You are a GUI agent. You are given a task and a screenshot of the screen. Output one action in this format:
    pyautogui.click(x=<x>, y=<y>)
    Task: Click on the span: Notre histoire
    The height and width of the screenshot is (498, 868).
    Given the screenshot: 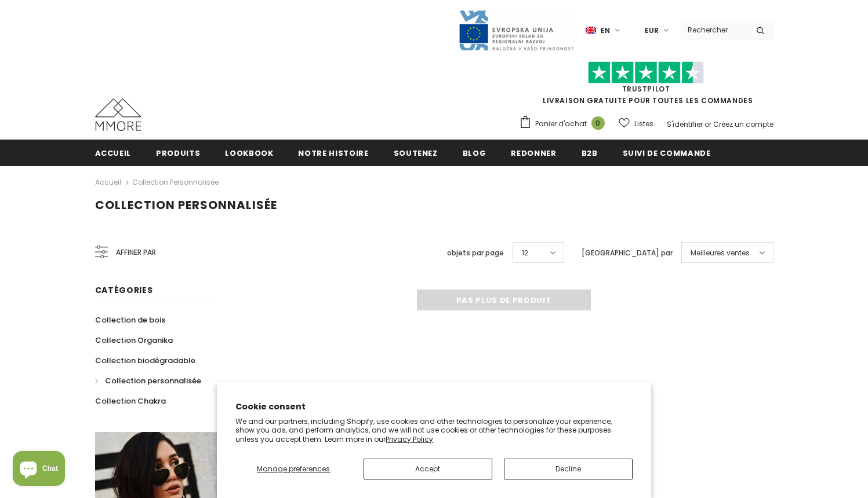 What is the action you would take?
    pyautogui.click(x=333, y=152)
    